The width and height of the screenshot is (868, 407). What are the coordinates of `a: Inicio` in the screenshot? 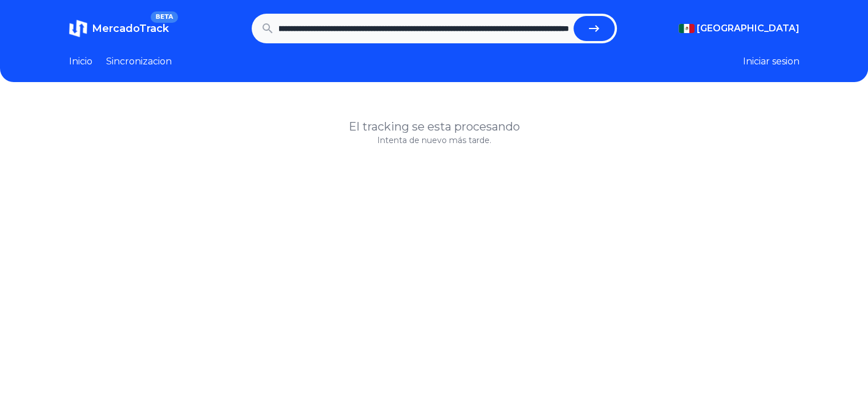 It's located at (80, 61).